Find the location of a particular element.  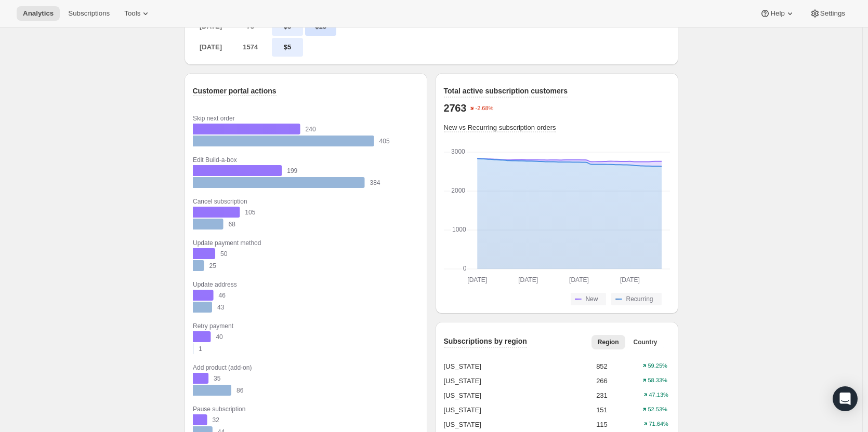

span: Settings is located at coordinates (833, 14).